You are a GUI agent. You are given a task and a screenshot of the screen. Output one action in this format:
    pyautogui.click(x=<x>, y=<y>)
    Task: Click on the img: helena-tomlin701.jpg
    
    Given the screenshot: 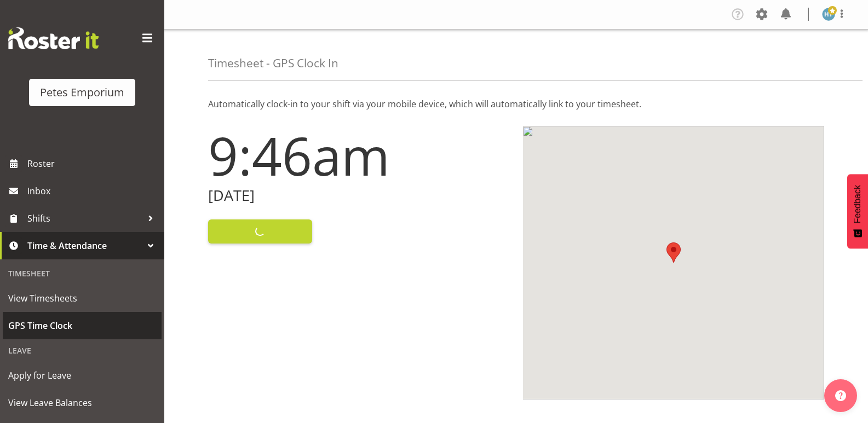 What is the action you would take?
    pyautogui.click(x=828, y=14)
    